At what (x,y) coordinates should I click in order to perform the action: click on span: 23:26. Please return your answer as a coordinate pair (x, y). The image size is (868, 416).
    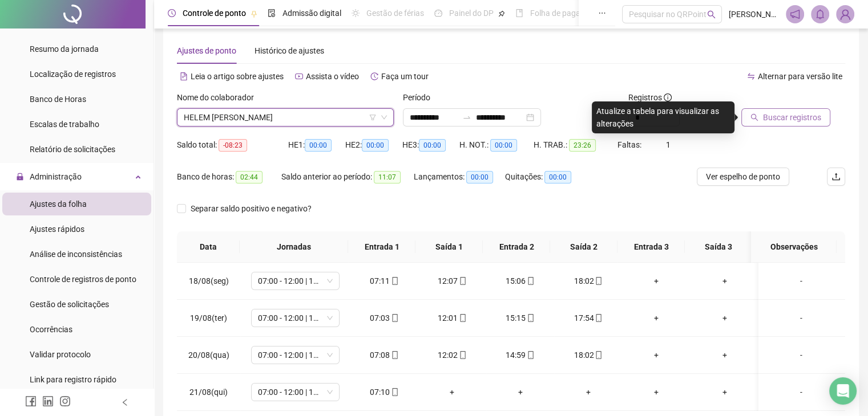
    Looking at the image, I should click on (582, 145).